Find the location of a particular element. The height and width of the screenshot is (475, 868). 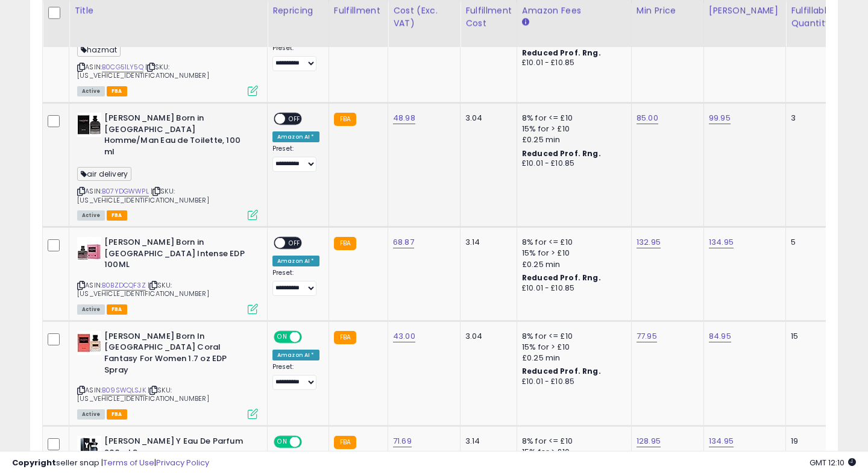

div: Cost (Exc. VAT) is located at coordinates (424, 17).